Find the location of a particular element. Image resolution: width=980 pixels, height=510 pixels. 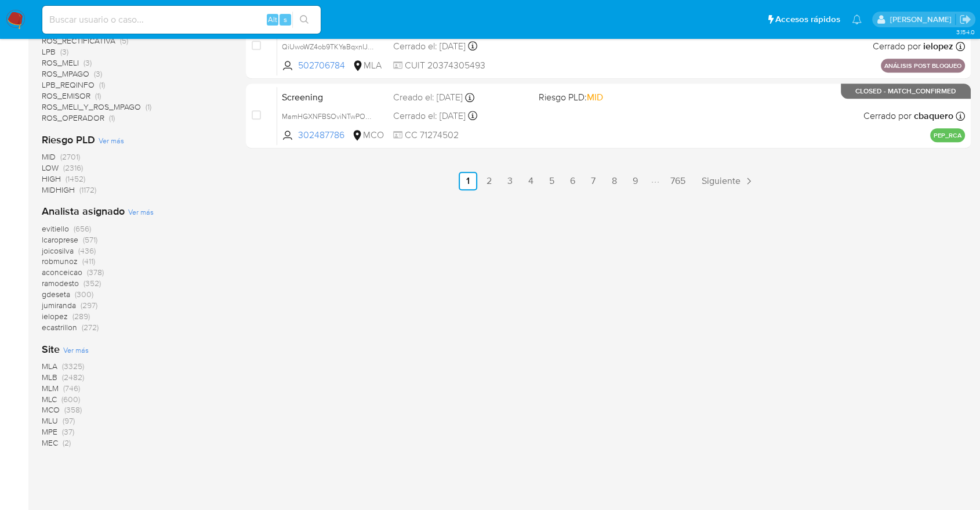

a: Salir is located at coordinates (965, 19).